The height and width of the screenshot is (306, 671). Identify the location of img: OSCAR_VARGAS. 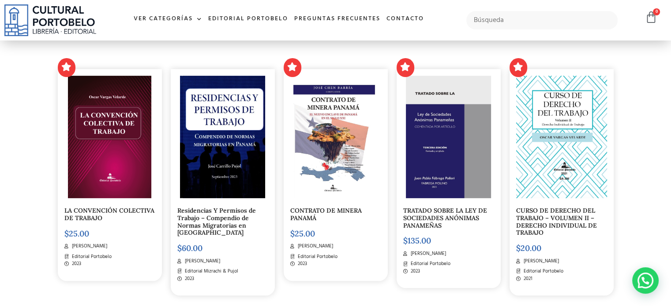
(561, 137).